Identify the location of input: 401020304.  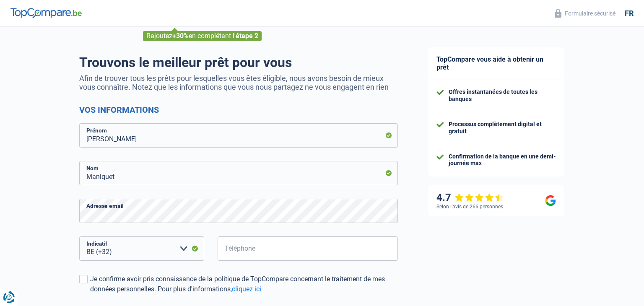
(307, 249).